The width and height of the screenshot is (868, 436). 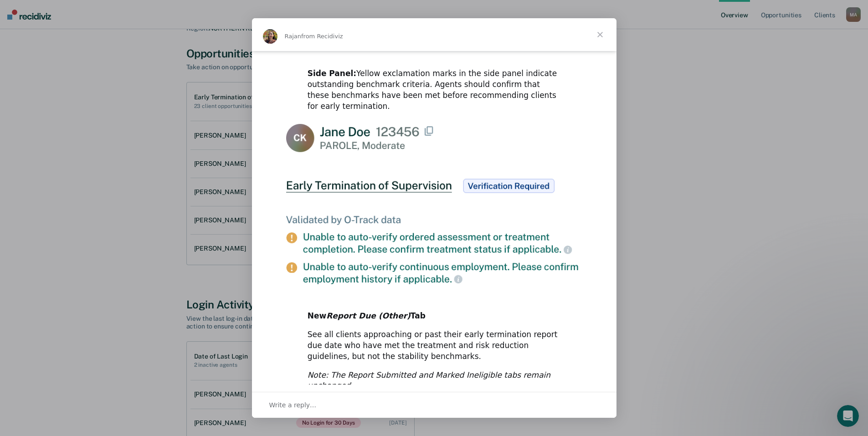 I want to click on span: Rajan, so click(x=293, y=36).